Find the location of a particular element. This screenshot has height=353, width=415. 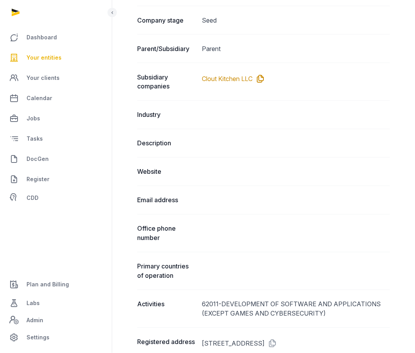

span: CDD is located at coordinates (32, 198).